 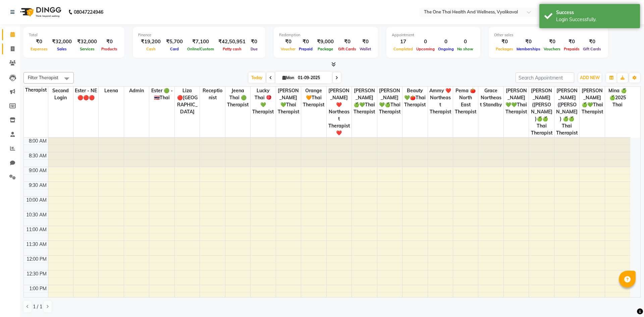 What do you see at coordinates (38, 306) in the screenshot?
I see `span: 1 / 1` at bounding box center [38, 306].